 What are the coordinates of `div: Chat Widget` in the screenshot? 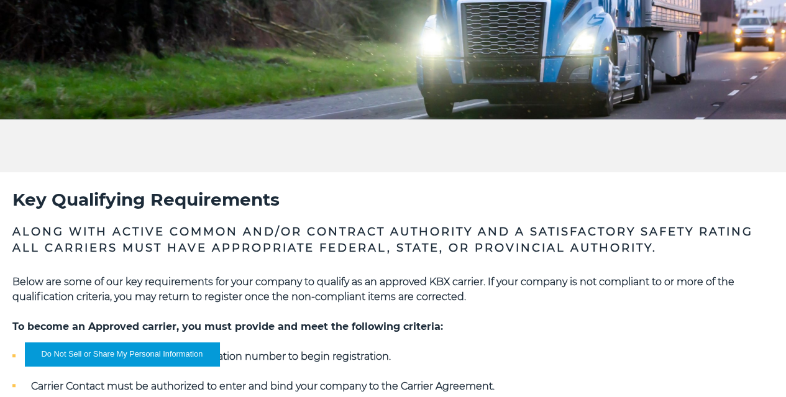 It's located at (755, 367).